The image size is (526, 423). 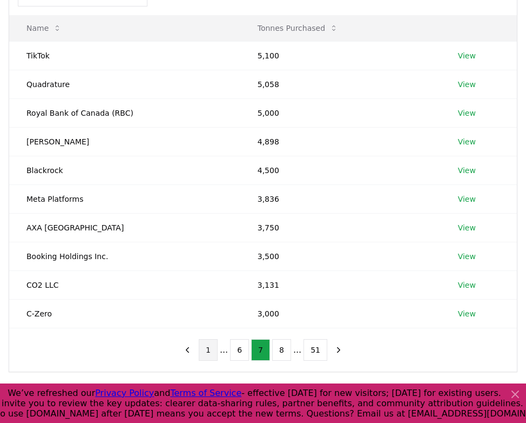 What do you see at coordinates (125, 284) in the screenshot?
I see `td: CO2 LLC` at bounding box center [125, 284].